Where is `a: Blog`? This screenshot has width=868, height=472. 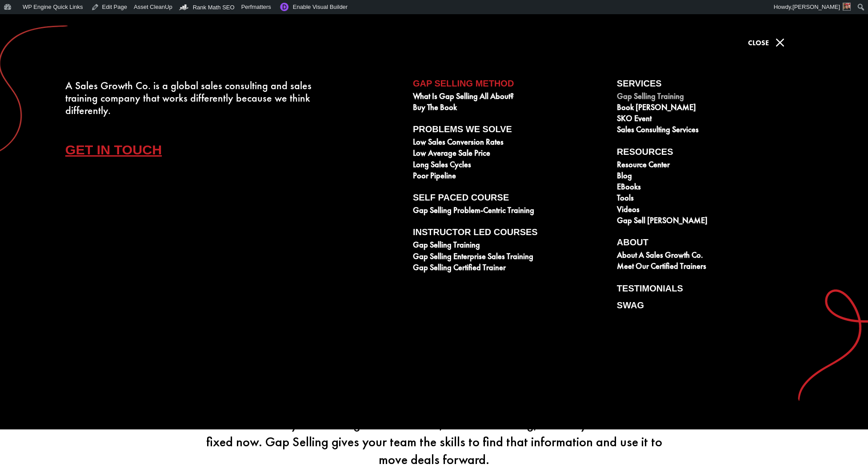 a: Blog is located at coordinates (714, 177).